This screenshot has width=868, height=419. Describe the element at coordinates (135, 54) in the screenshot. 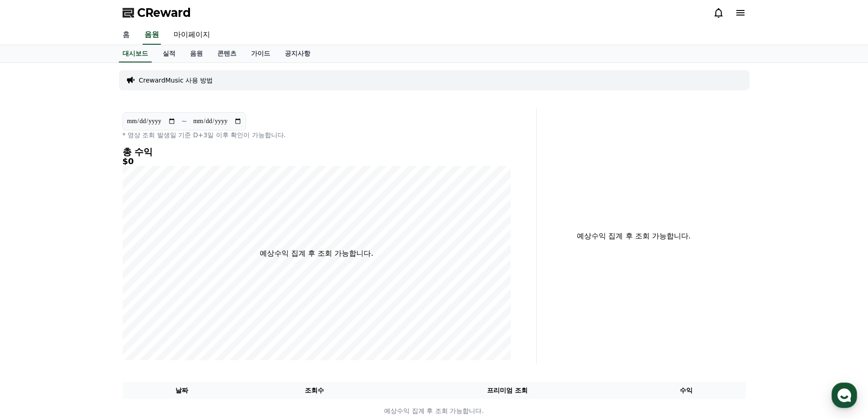

I see `a: 대시보드` at that location.